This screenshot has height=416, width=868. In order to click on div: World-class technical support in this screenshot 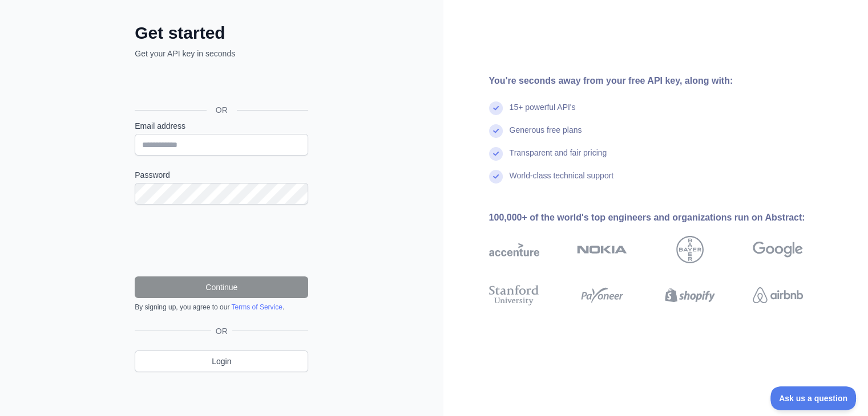, I will do `click(562, 181)`.